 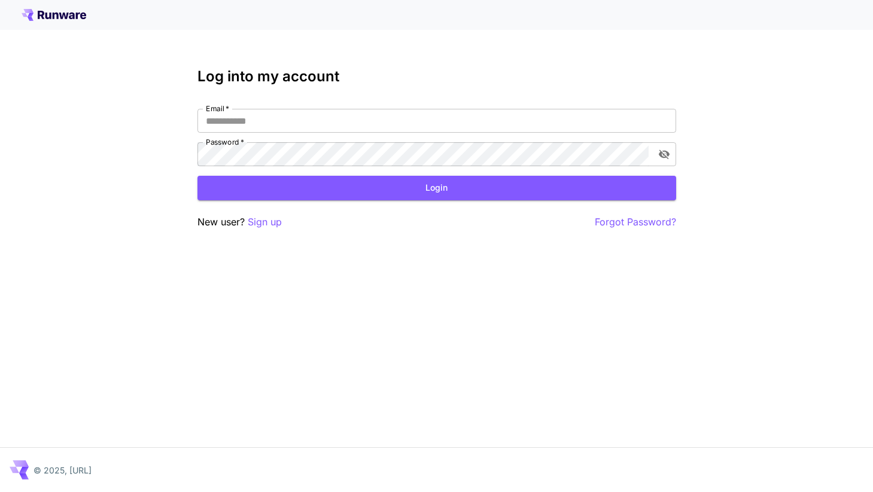 What do you see at coordinates (437, 188) in the screenshot?
I see `button: Login` at bounding box center [437, 188].